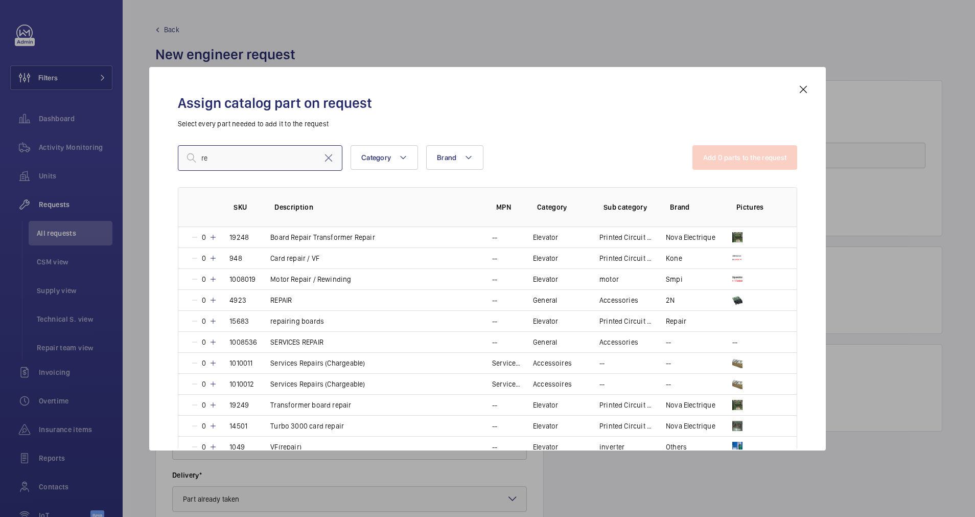 The width and height of the screenshot is (975, 517). What do you see at coordinates (323, 237) in the screenshot?
I see `p: Board Repair Transformer Repair` at bounding box center [323, 237].